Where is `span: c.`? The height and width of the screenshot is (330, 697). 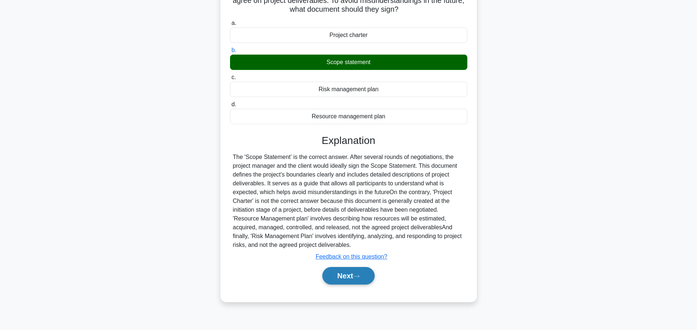 span: c. is located at coordinates (234, 77).